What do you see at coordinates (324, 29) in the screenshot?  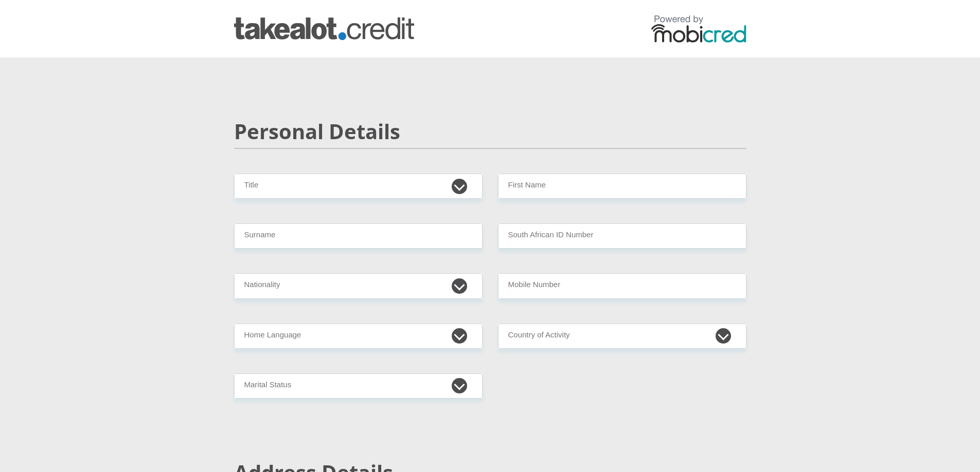 I see `img: takealot_credit logo` at bounding box center [324, 29].